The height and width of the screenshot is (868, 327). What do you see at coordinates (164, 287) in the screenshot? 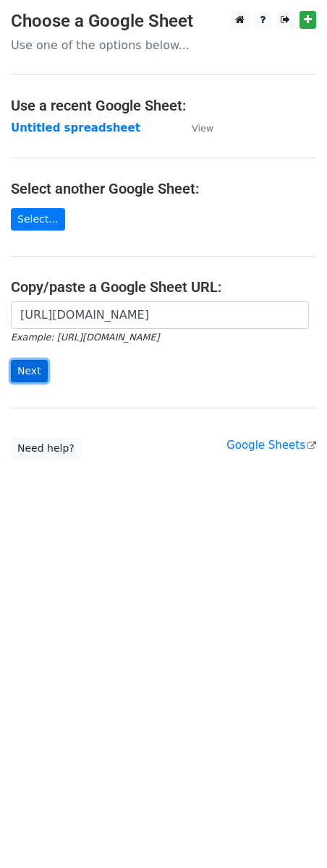
I see `h4: Copy/paste a Google Sheet URL:` at bounding box center [164, 287].